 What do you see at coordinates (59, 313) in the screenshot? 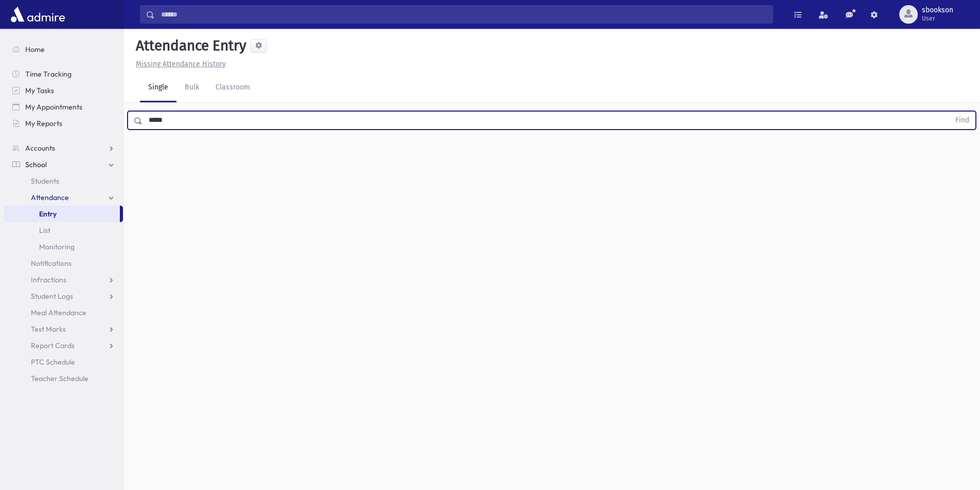
I see `span: Meal Attendance` at bounding box center [59, 313].